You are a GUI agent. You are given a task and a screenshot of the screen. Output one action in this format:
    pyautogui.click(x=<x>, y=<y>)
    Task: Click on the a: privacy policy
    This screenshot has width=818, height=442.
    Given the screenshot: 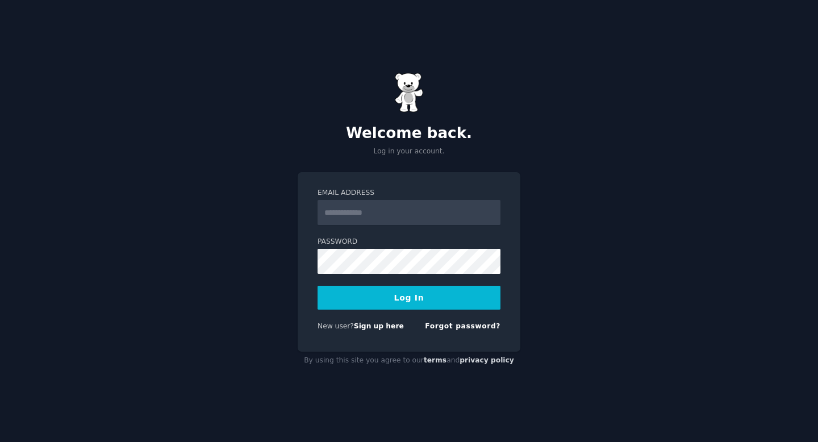 What is the action you would take?
    pyautogui.click(x=487, y=360)
    